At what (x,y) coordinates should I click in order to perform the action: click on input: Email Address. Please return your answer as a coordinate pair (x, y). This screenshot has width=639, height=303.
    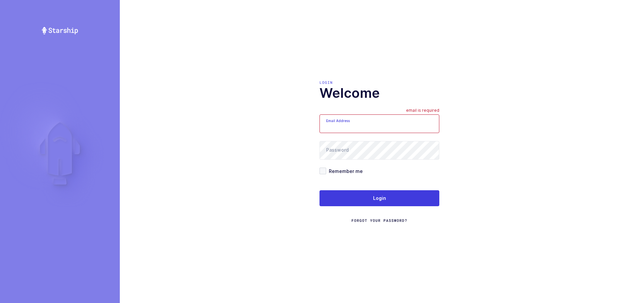
    Looking at the image, I should click on (380, 124).